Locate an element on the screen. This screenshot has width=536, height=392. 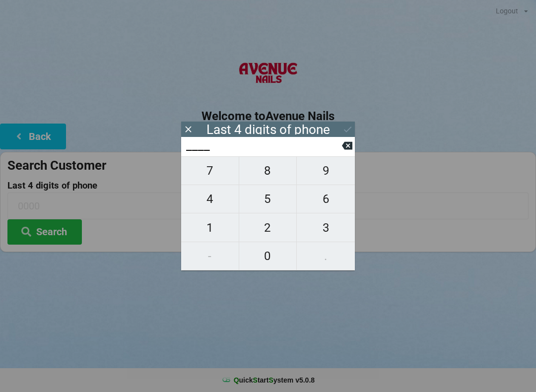
button: 8 is located at coordinates (268, 170).